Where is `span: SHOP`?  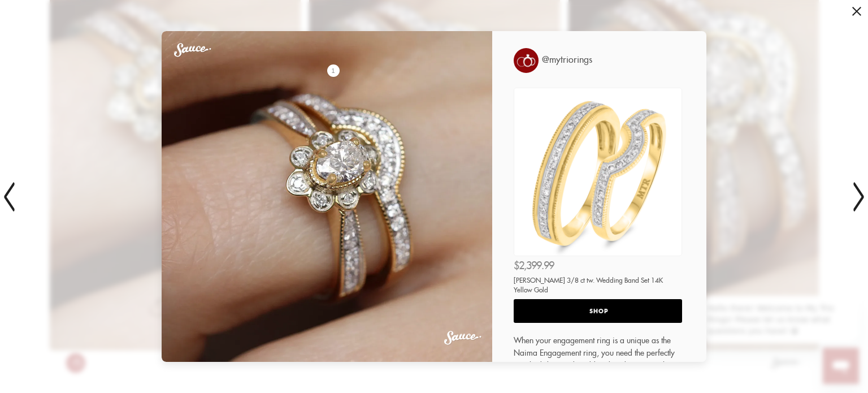 span: SHOP is located at coordinates (599, 311).